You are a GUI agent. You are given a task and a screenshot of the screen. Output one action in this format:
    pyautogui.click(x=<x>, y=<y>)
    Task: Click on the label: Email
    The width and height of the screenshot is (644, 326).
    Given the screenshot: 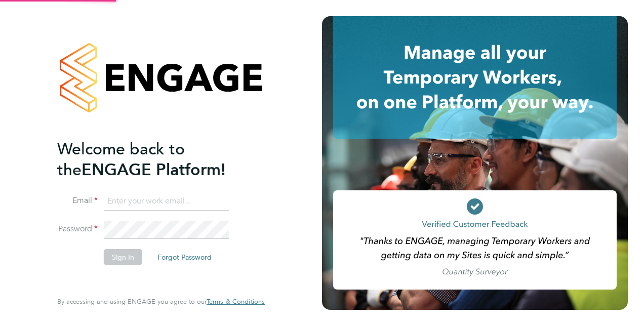 What is the action you would take?
    pyautogui.click(x=77, y=201)
    